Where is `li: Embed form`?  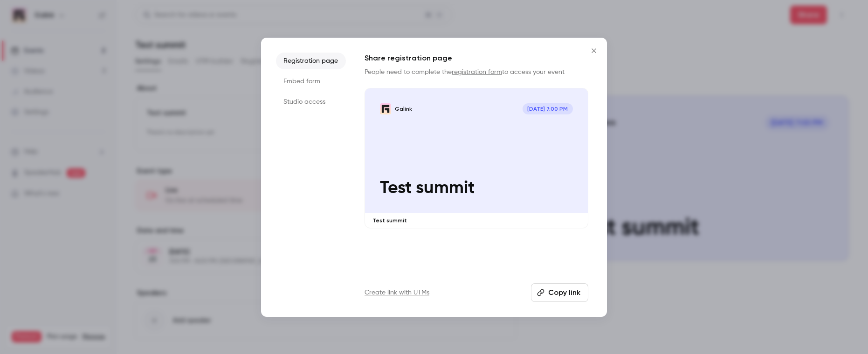
li: Embed form is located at coordinates (311, 82).